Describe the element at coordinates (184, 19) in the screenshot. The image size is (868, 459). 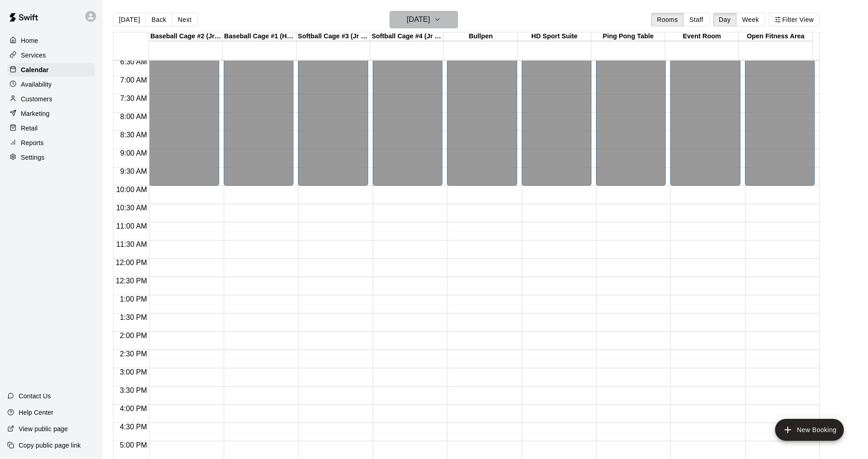
I see `button: Next` at that location.